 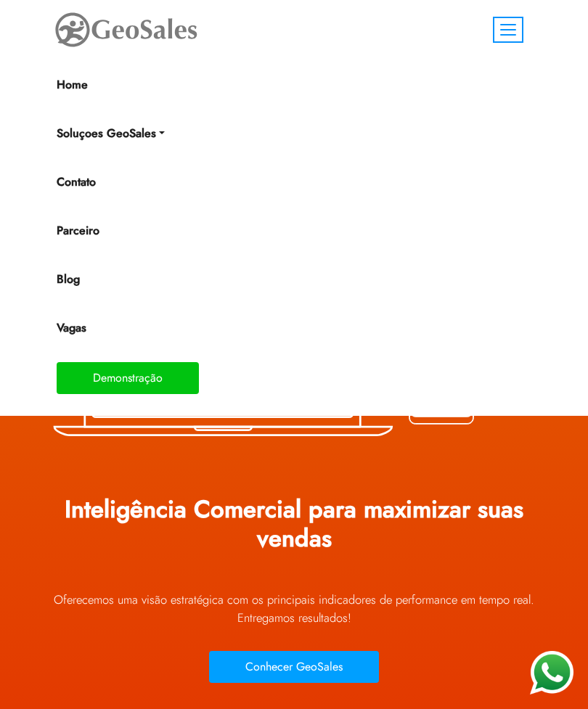 What do you see at coordinates (287, 231) in the screenshot?
I see `a: Parceiro` at bounding box center [287, 231].